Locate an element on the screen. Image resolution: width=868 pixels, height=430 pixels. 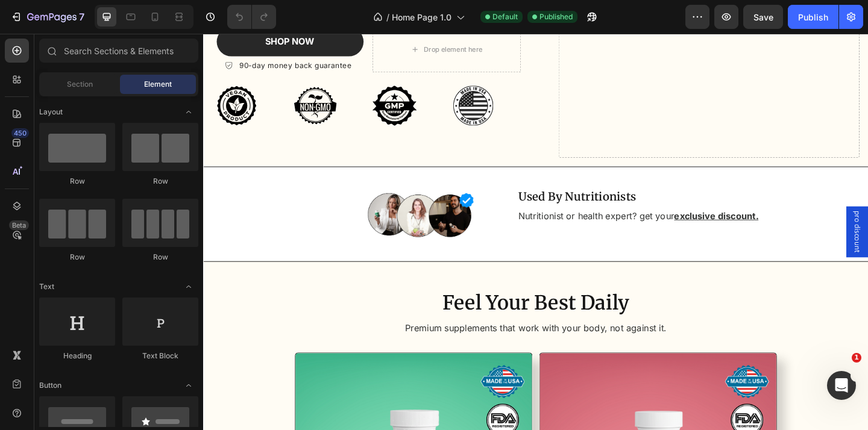
span: 1 is located at coordinates (857, 358).